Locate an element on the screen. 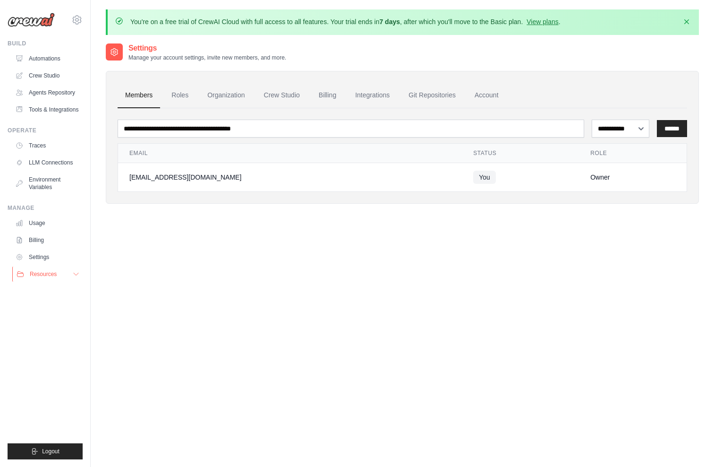 The image size is (714, 467). img: Logo is located at coordinates (31, 20).